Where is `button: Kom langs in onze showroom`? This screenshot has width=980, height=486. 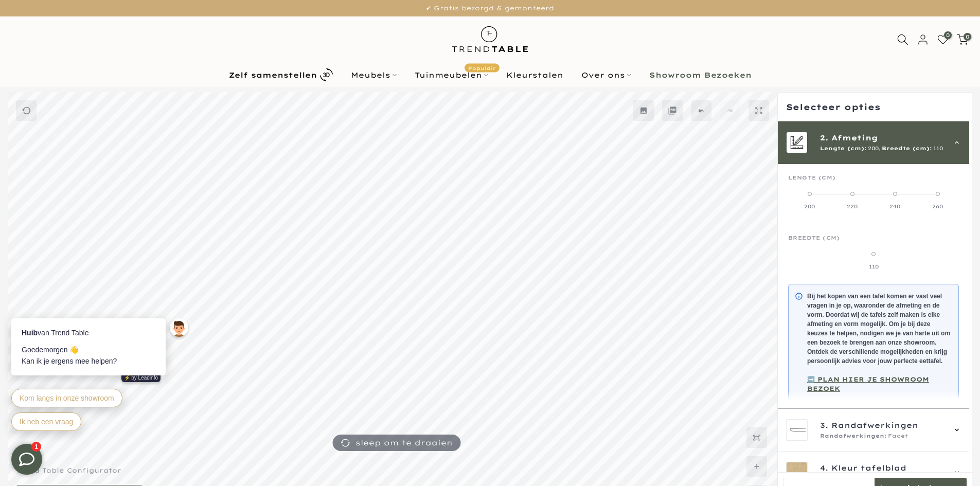 button: Kom langs in onze showroom is located at coordinates (66, 130).